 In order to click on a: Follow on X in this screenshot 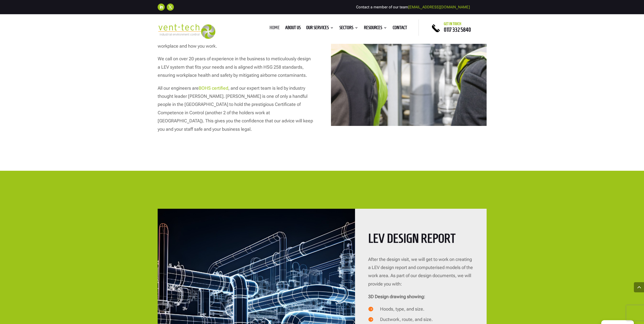, I will do `click(170, 7)`.